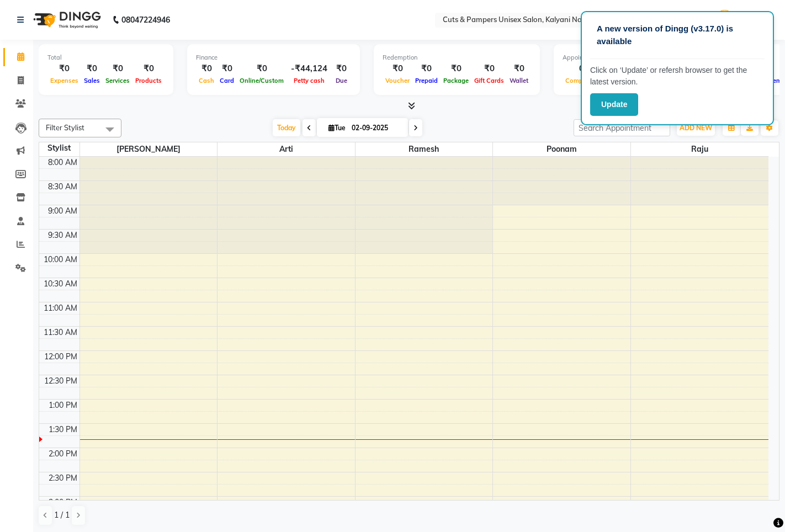  I want to click on div: 2:30 PM, so click(63, 478).